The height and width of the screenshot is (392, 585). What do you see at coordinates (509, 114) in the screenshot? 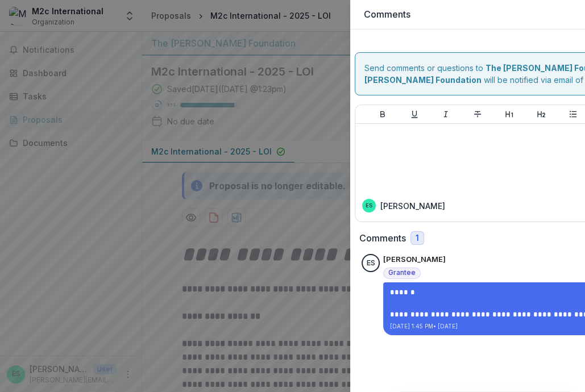
I see `button: Heading 1` at bounding box center [509, 114].